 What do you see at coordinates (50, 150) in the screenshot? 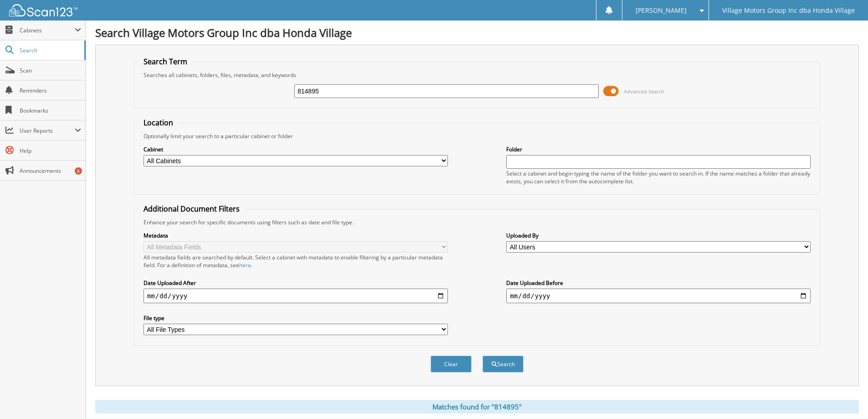
I see `span: Help` at bounding box center [50, 150].